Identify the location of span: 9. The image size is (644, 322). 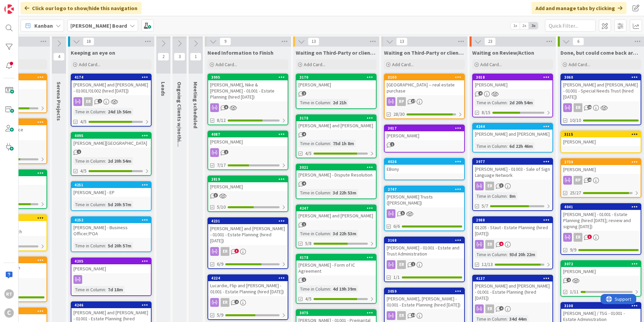
(225, 41).